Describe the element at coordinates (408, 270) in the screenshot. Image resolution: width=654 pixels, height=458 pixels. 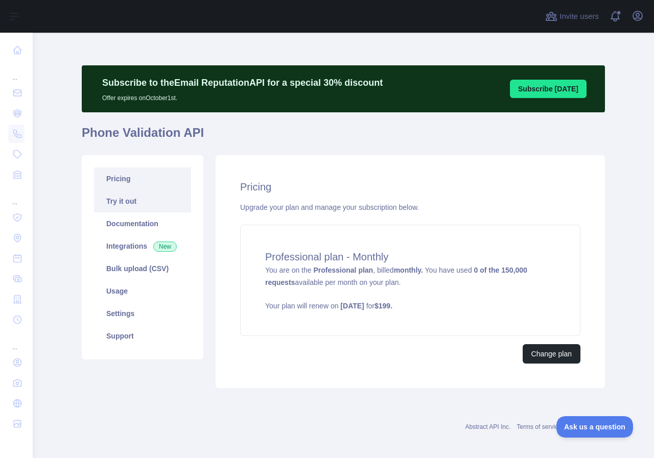
I see `strong: monthly.` at that location.